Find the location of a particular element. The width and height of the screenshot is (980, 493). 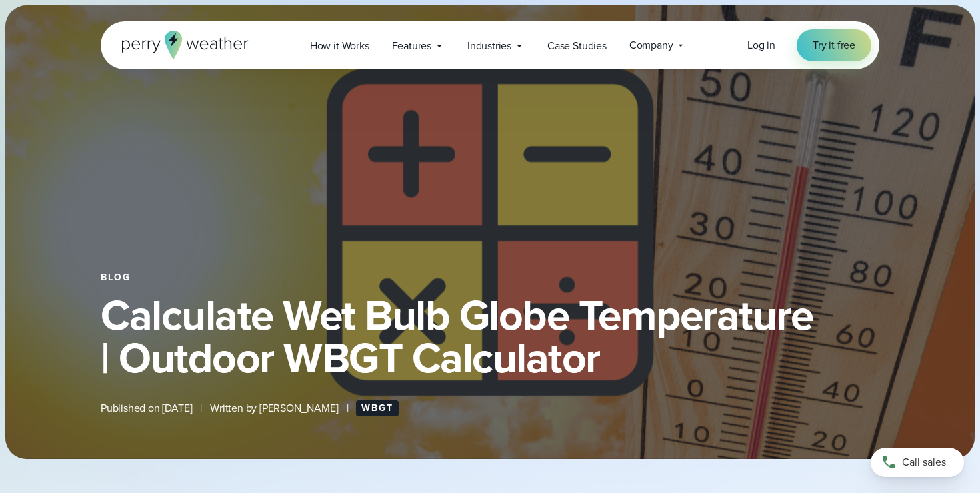

div: Blog is located at coordinates (490, 277).